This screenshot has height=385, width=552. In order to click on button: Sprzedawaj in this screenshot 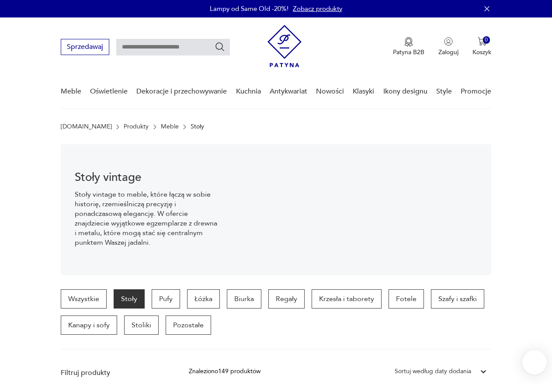, I will do `click(85, 47)`.